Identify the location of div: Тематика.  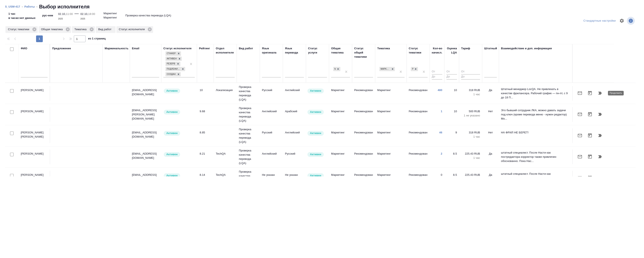
(384, 48).